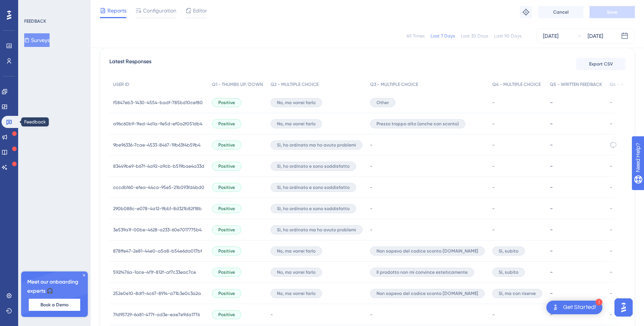 The width and height of the screenshot is (644, 326). Describe the element at coordinates (36, 40) in the screenshot. I see `button: Surveys` at that location.